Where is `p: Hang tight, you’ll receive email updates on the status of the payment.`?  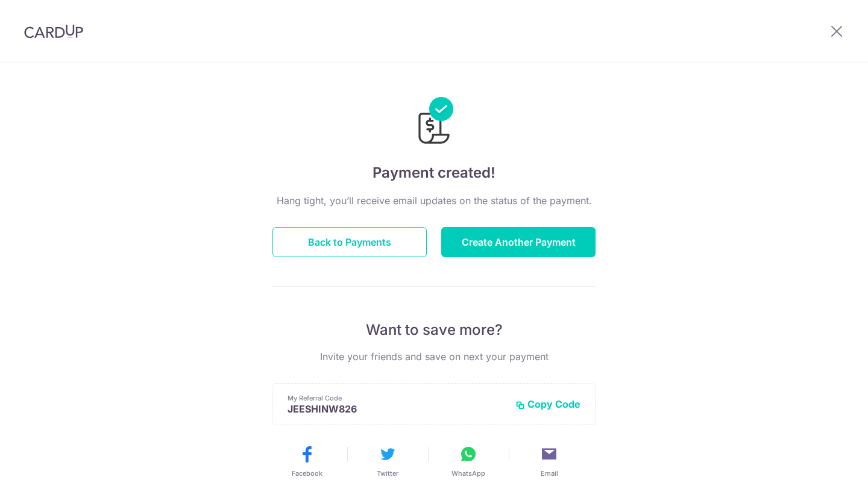 p: Hang tight, you’ll receive email updates on the status of the payment. is located at coordinates (434, 201).